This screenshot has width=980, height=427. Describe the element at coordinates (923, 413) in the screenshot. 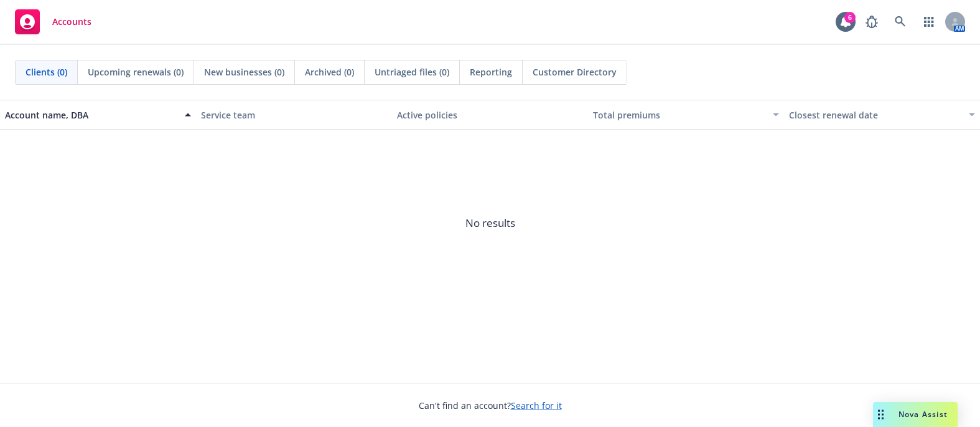

I see `span: Nova Assist` at that location.